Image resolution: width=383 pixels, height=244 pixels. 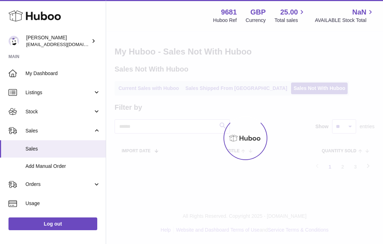 I want to click on span: 25.00, so click(x=289, y=12).